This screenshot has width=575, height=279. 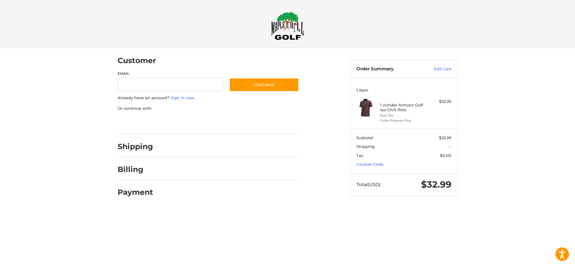 What do you see at coordinates (389, 69) in the screenshot?
I see `h3: Order Summary` at bounding box center [389, 69].